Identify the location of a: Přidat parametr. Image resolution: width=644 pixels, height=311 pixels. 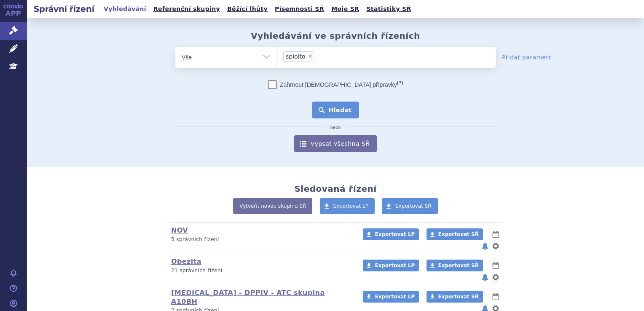
(526, 57).